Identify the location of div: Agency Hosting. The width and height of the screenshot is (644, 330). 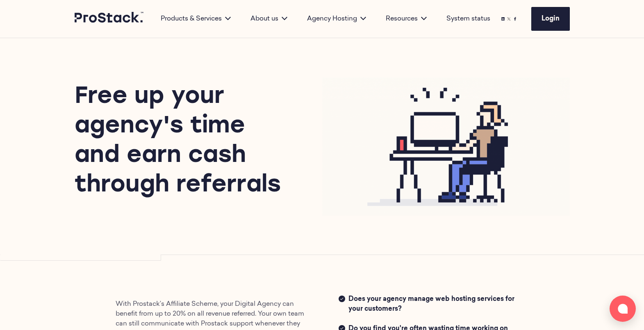
(336, 19).